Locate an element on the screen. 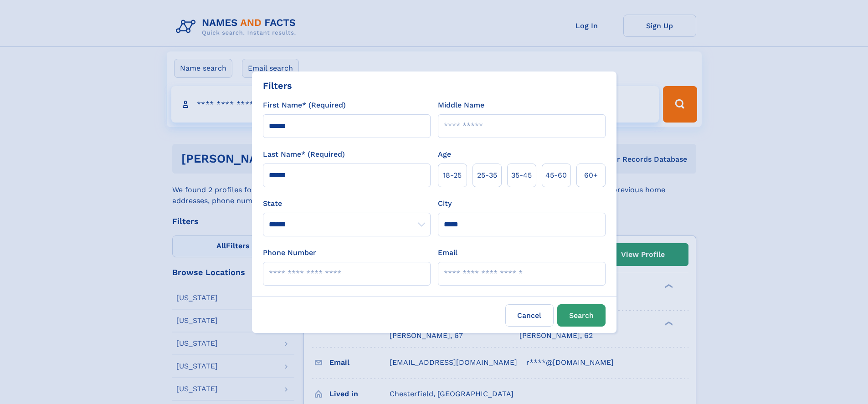 This screenshot has height=404, width=868. label: Last Name* (Required) is located at coordinates (304, 154).